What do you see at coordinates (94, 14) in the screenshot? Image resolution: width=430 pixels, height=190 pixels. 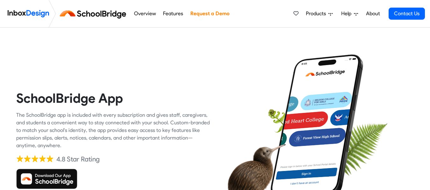 I see `img: schoolbridge logo` at bounding box center [94, 14].